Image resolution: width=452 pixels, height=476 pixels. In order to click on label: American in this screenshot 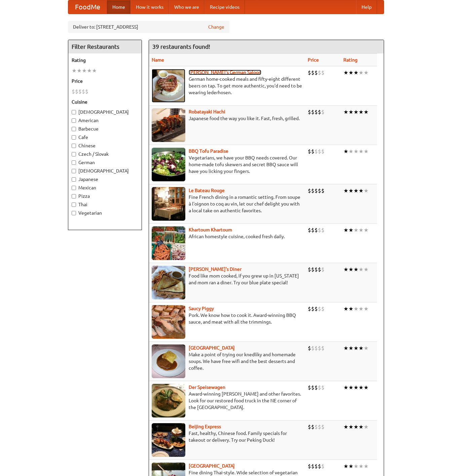, I will do `click(105, 121)`.